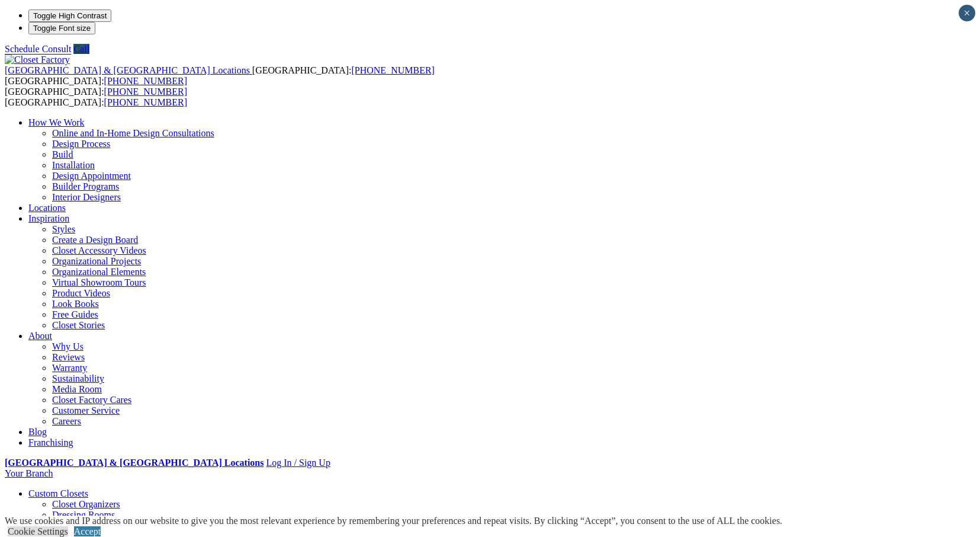 The height and width of the screenshot is (537, 980). What do you see at coordinates (37, 431) in the screenshot?
I see `a: Blog` at bounding box center [37, 431].